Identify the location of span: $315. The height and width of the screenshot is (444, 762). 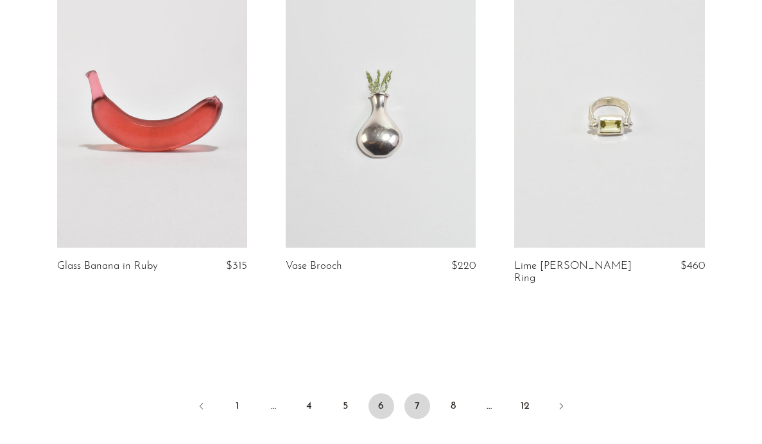
(236, 266).